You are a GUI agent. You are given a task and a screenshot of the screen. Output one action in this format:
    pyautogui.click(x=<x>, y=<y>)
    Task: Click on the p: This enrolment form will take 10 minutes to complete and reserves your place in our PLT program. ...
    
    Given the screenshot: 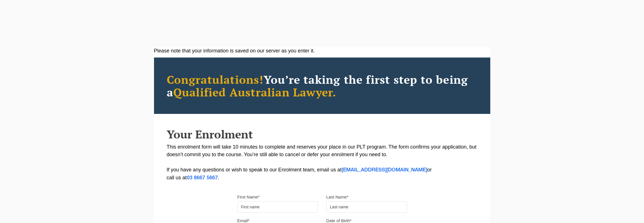 What is the action you would take?
    pyautogui.click(x=322, y=163)
    